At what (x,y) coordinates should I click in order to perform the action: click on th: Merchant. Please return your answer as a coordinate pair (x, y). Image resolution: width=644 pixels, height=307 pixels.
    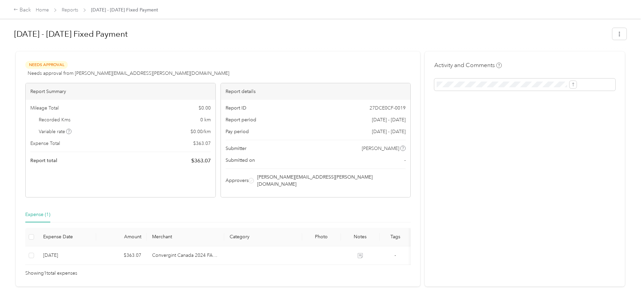
    Looking at the image, I should click on (186, 237).